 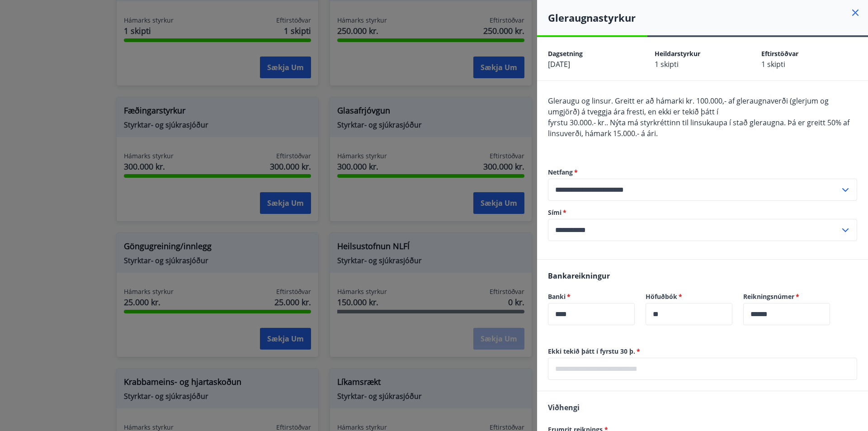 What do you see at coordinates (688, 106) in the screenshot?
I see `span: Gleraugu og linsur. Greitt er að hámarki kr. 100.000,- af gleraugnaverði (glerjum og umgjörð) á t...` at bounding box center [688, 106].